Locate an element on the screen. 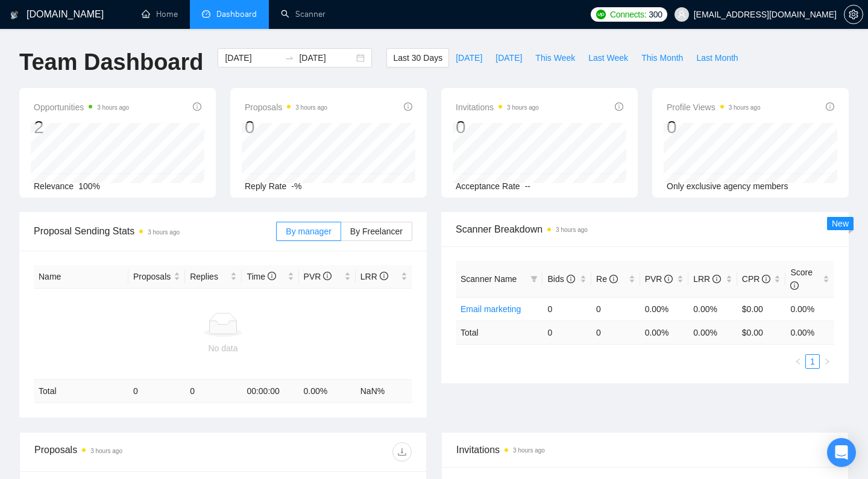 The width and height of the screenshot is (868, 479). button: Last 30 Days is located at coordinates (417, 58).